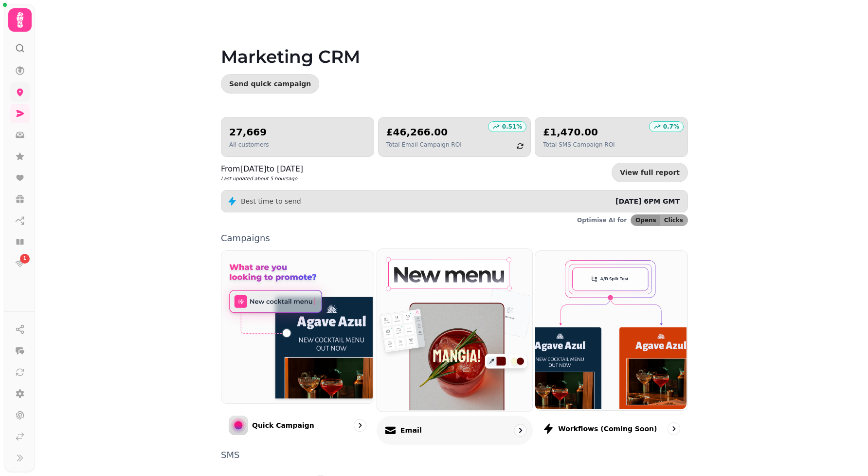 This screenshot has height=476, width=868. Describe the element at coordinates (20, 263) in the screenshot. I see `a: 1` at that location.